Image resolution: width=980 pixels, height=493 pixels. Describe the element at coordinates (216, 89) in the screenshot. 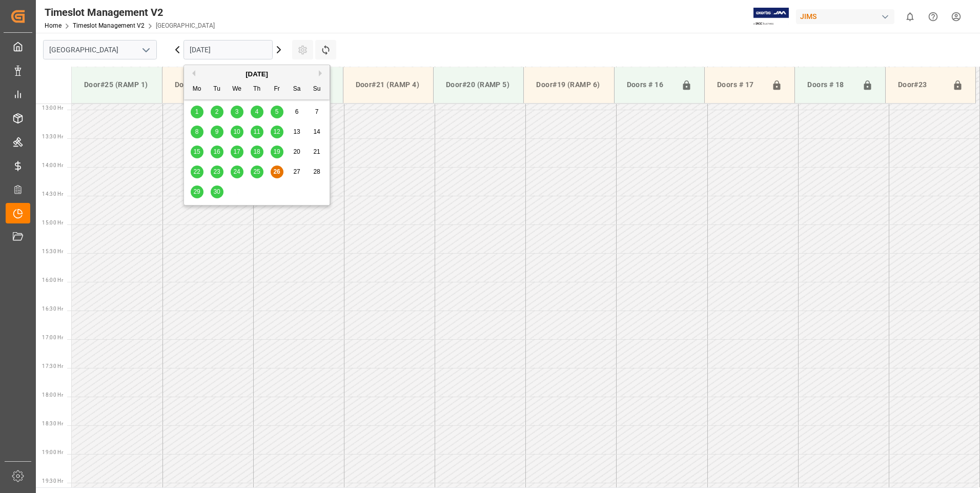

I see `div: Tu` at that location.